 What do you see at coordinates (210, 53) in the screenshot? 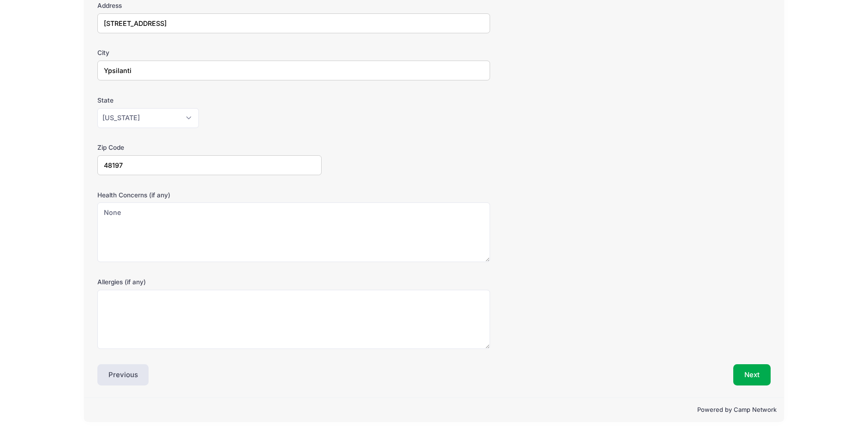
I see `label: City` at bounding box center [210, 53].